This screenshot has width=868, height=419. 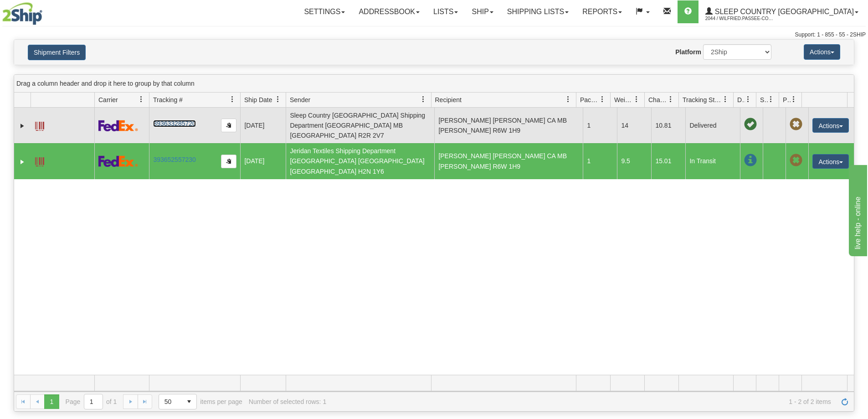 What do you see at coordinates (23, 14) in the screenshot?
I see `img: logo2044.jpg` at bounding box center [23, 14].